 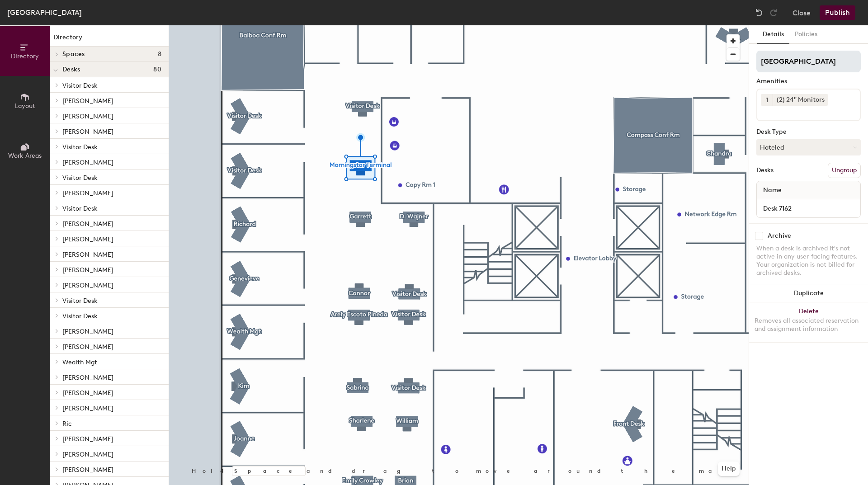 I want to click on div: When a desk is archived it's not active in any user-facing features. Your organization is not bil..., so click(x=808, y=261).